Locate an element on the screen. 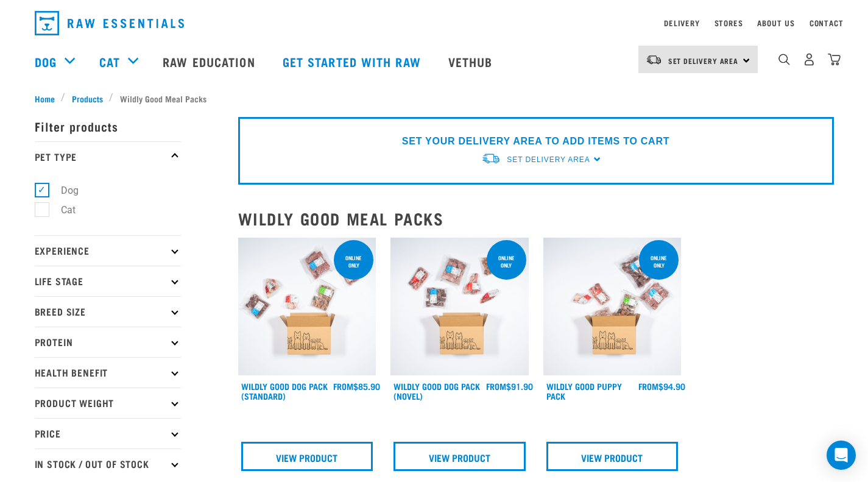  p: Experience is located at coordinates (108, 251).